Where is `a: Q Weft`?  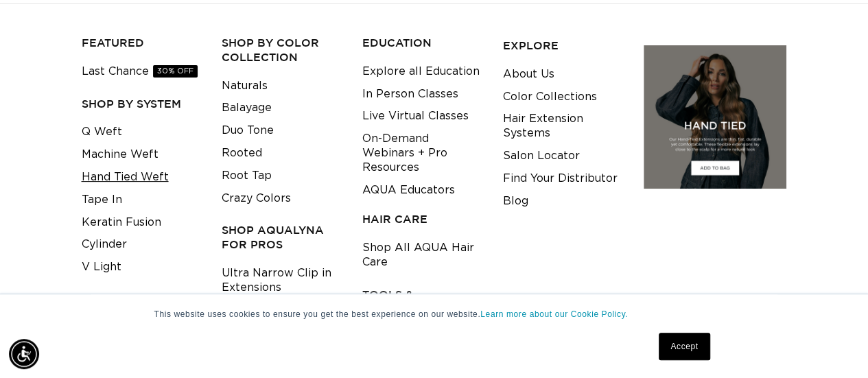
a: Q Weft is located at coordinates (102, 131).